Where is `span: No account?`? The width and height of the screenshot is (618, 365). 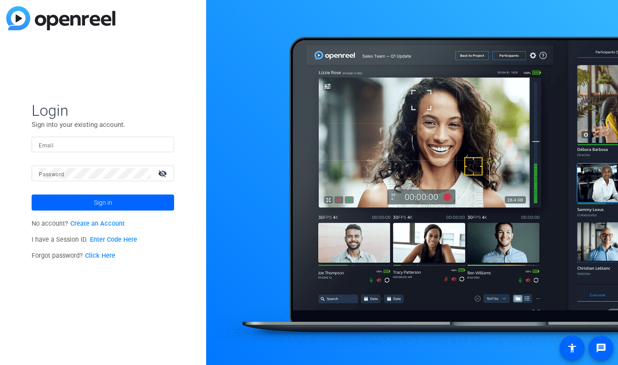 span: No account? is located at coordinates (78, 224).